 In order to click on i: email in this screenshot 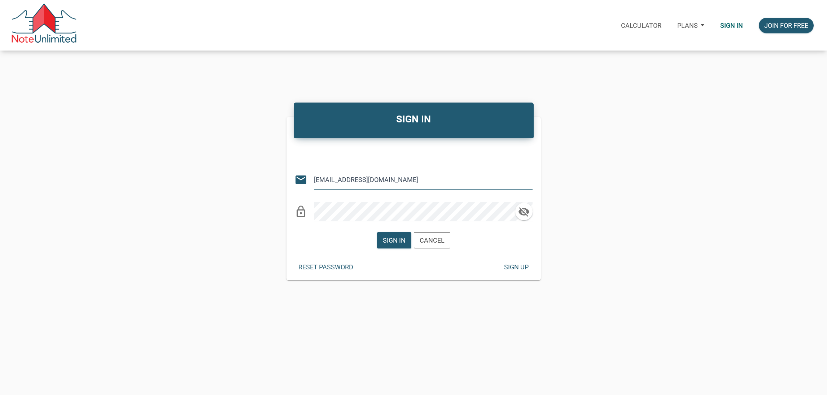, I will do `click(301, 180)`.